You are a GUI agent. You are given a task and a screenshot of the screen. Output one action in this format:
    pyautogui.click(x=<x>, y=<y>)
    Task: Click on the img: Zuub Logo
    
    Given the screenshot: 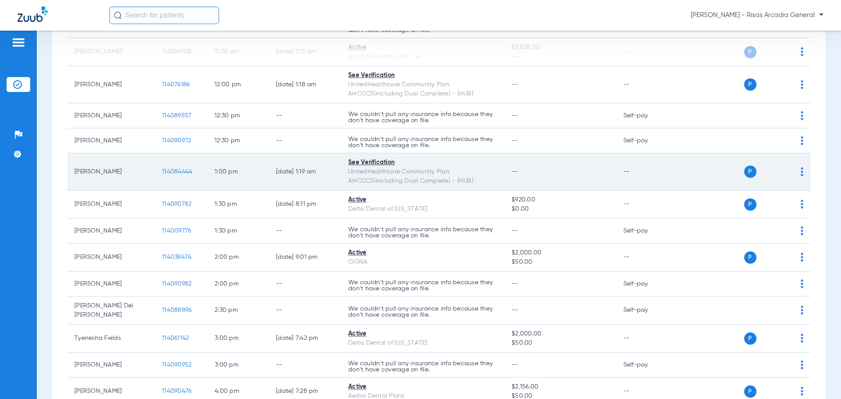 What is the action you would take?
    pyautogui.click(x=32, y=14)
    